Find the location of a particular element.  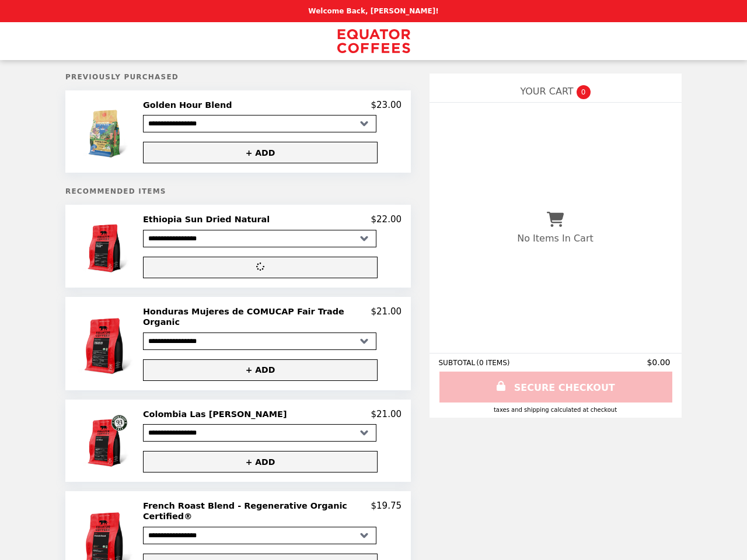

h2: Ethiopia Sun Dried Natural is located at coordinates (209, 219).